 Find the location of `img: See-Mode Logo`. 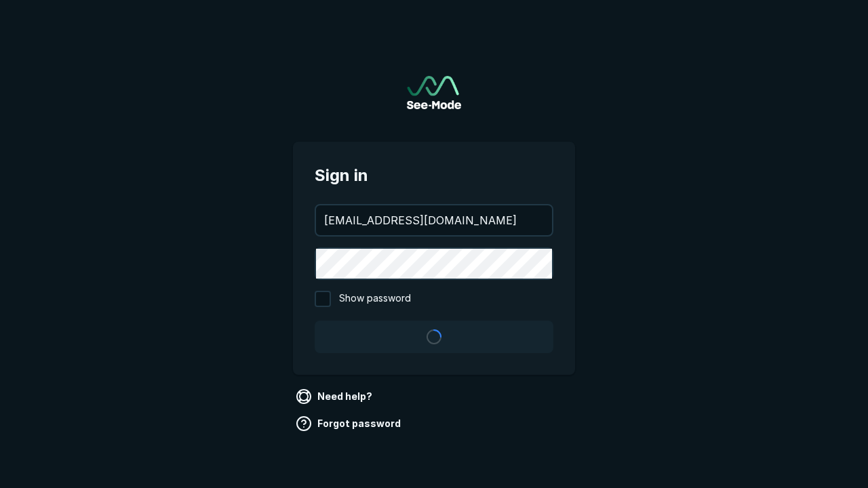

img: See-Mode Logo is located at coordinates (434, 92).